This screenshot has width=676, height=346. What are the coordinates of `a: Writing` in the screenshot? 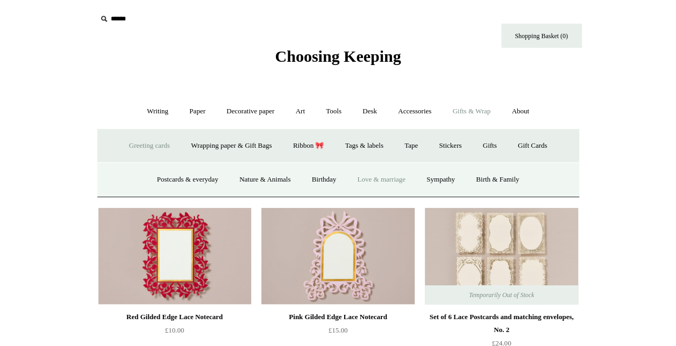 It's located at (158, 111).